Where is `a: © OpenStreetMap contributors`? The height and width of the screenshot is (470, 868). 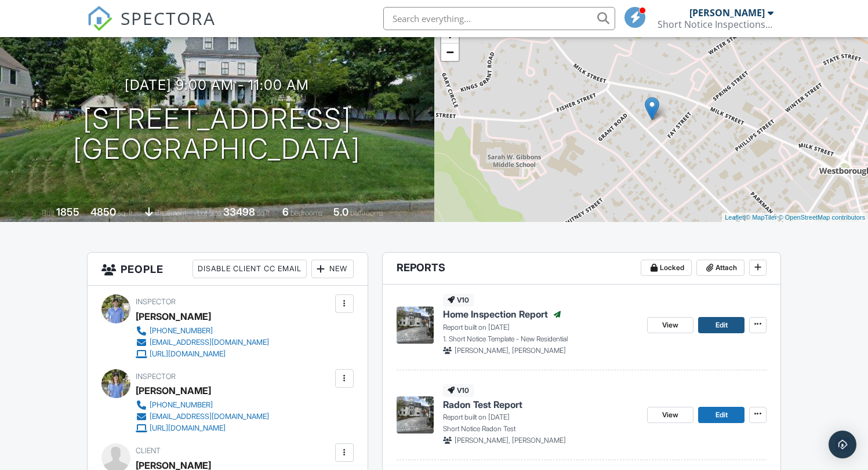
a: © OpenStreetMap contributors is located at coordinates (821, 217).